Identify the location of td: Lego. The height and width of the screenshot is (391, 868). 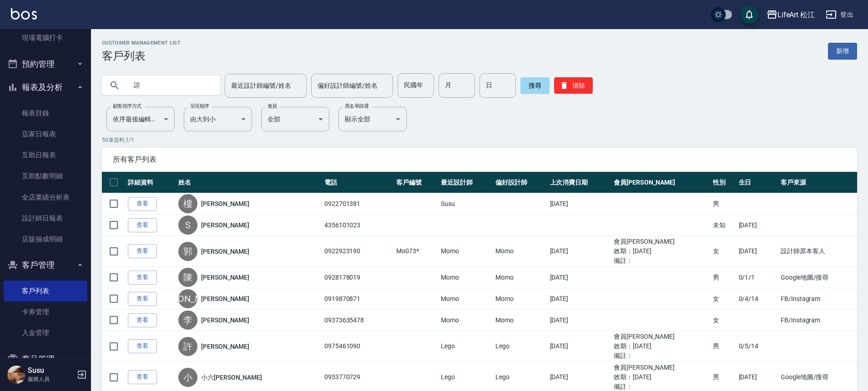
(521, 346).